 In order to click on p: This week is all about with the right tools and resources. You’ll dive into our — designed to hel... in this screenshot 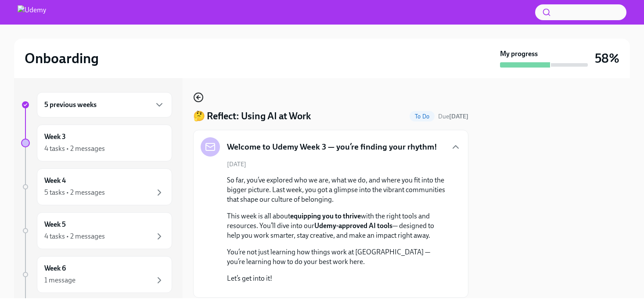, I will do `click(337, 226)`.